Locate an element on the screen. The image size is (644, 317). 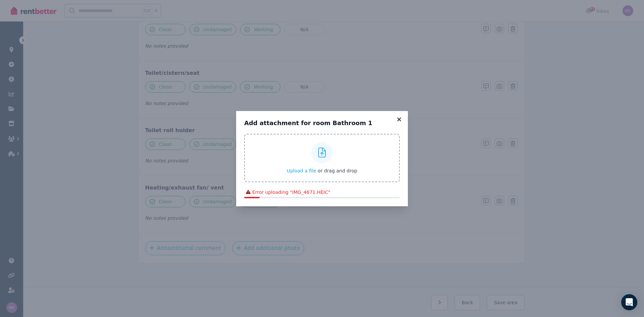
h3: Add attachment for room Bathroom 1 is located at coordinates (322, 123).